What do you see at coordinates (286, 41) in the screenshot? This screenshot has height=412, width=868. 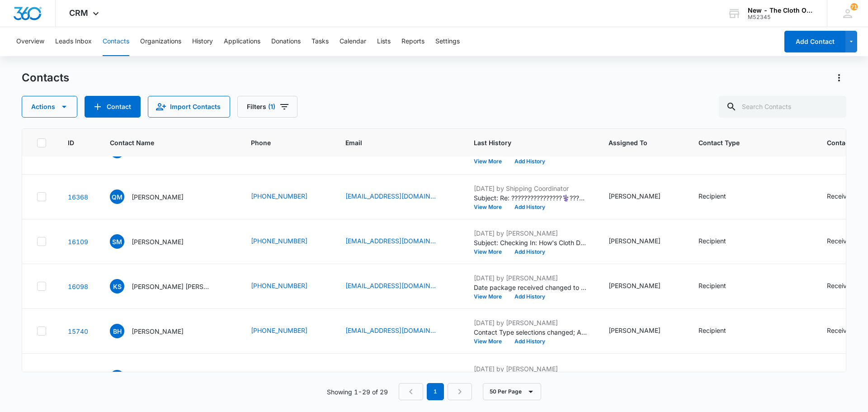 I see `button: Donations` at bounding box center [286, 41].